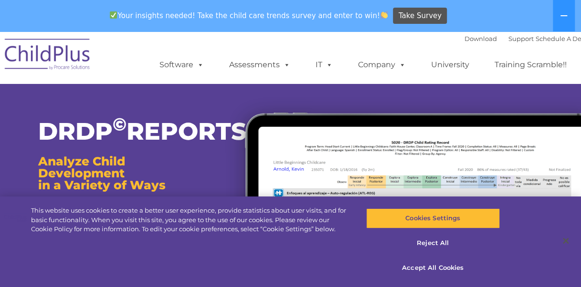 Image resolution: width=581 pixels, height=287 pixels. What do you see at coordinates (382, 65) in the screenshot?
I see `a: Company` at bounding box center [382, 65].